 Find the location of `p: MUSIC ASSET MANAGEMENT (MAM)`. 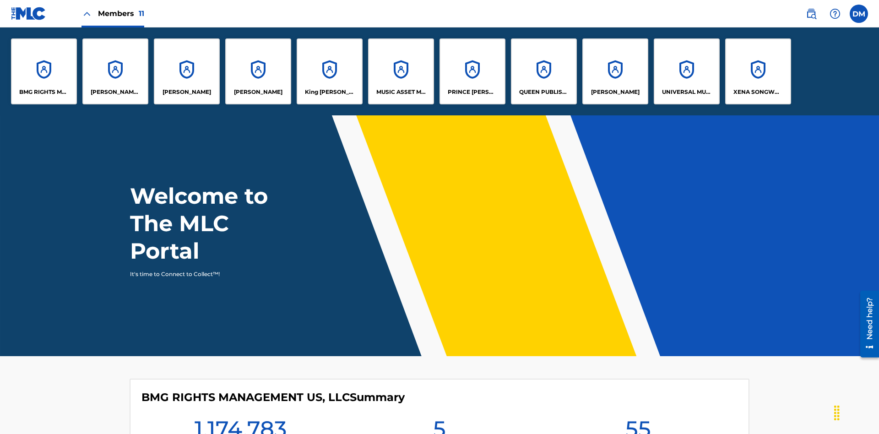

p: MUSIC ASSET MANAGEMENT (MAM) is located at coordinates (401, 92).